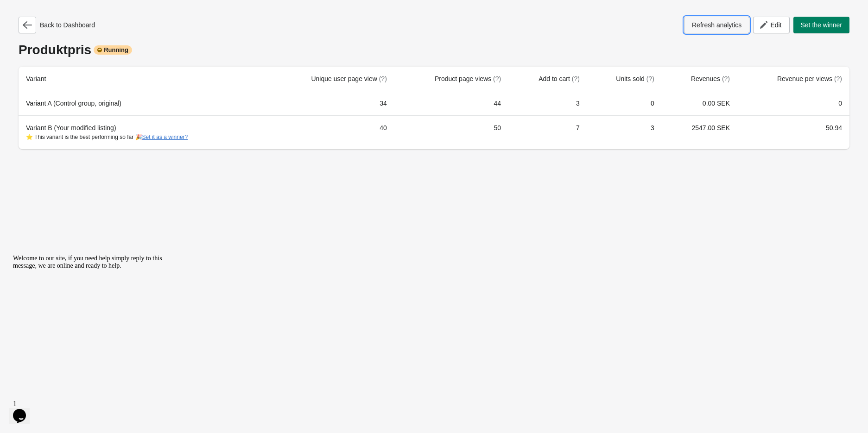 This screenshot has width=868, height=433. What do you see at coordinates (56, 25) in the screenshot?
I see `div: Back to Dashboard` at bounding box center [56, 25].